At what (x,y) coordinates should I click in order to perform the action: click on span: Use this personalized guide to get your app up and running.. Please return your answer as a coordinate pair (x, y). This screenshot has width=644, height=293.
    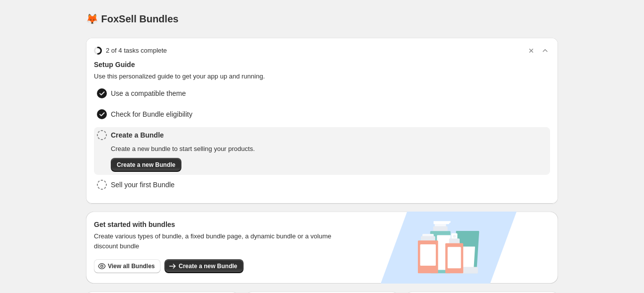
    Looking at the image, I should click on (322, 76).